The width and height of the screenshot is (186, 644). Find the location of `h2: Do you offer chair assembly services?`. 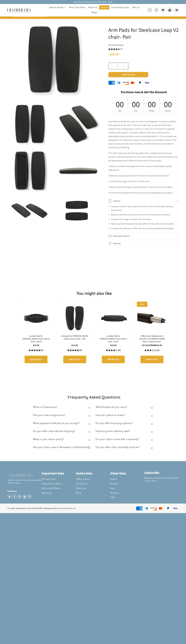

h2: Do you offer chair assembly services? is located at coordinates (117, 447).